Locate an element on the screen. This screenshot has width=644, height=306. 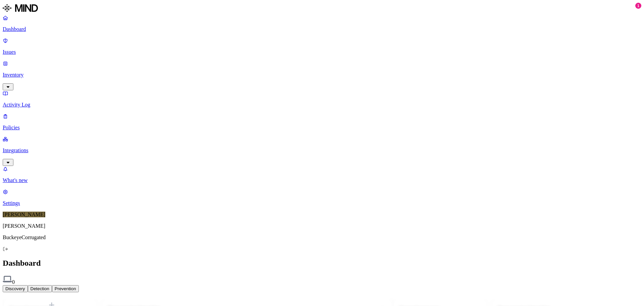
a: What's new is located at coordinates (322, 175).